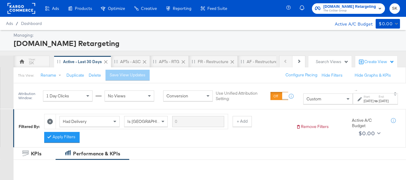 Image resolution: width=406 pixels, height=180 pixels. What do you see at coordinates (379, 62) in the screenshot?
I see `div: Create View` at bounding box center [379, 62].